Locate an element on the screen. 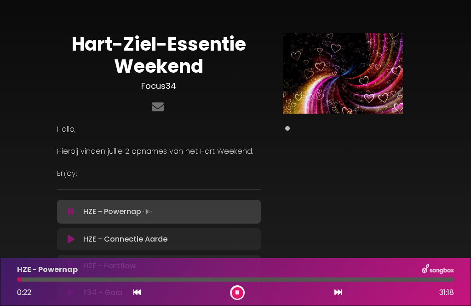 This screenshot has width=471, height=306. img: songbox-logo-white.png is located at coordinates (438, 269).